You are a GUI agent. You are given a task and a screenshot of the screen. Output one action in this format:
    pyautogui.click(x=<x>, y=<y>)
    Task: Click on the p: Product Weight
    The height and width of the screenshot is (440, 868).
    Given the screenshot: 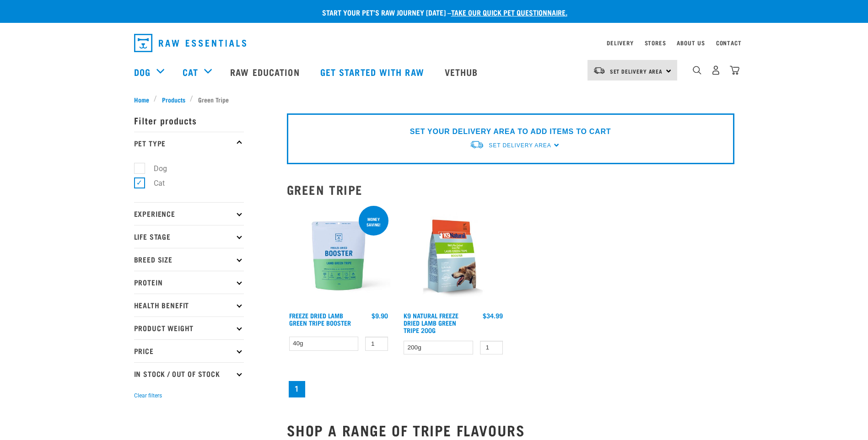 What is the action you would take?
    pyautogui.click(x=189, y=329)
    